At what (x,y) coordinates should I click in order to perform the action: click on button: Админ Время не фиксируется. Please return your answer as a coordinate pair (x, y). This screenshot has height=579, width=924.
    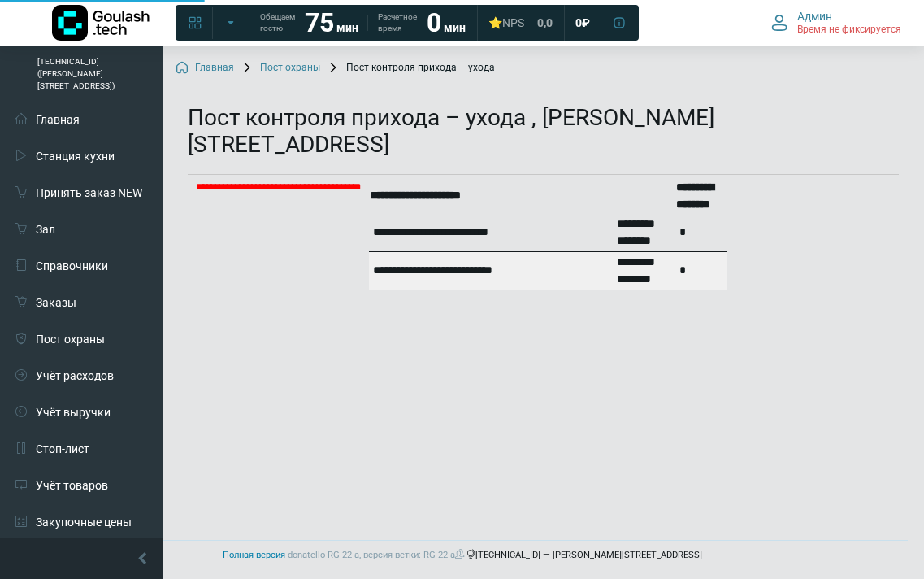
    Looking at the image, I should click on (836, 23).